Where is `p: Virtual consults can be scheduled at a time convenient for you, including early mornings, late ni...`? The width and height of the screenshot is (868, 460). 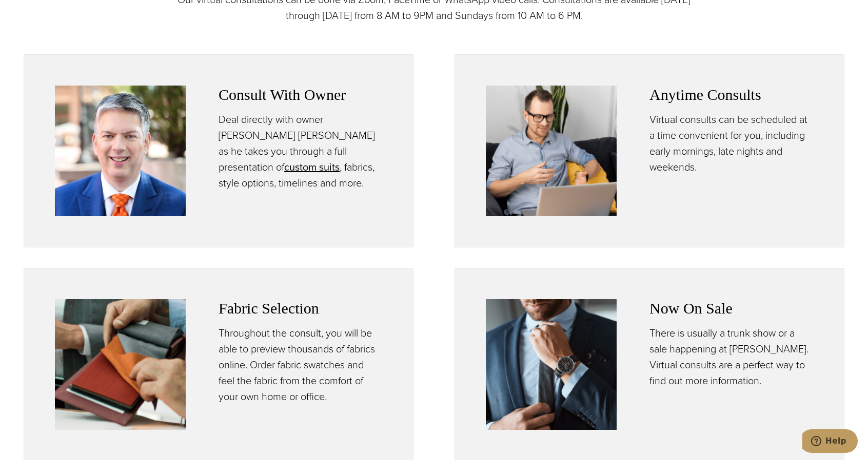 p: Virtual consults can be scheduled at a time convenient for you, including early mornings, late ni... is located at coordinates (731, 143).